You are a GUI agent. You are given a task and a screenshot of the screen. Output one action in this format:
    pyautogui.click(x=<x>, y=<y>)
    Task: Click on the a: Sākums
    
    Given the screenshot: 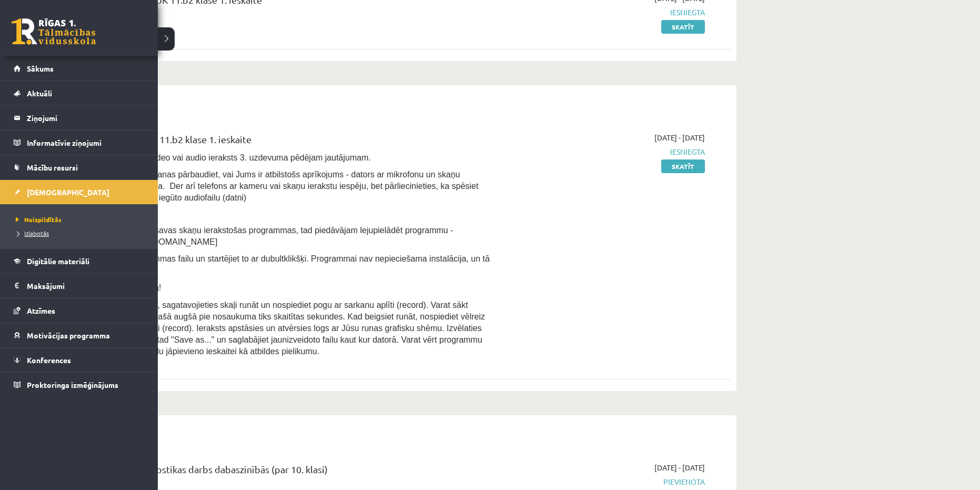 What is the action you would take?
    pyautogui.click(x=79, y=68)
    